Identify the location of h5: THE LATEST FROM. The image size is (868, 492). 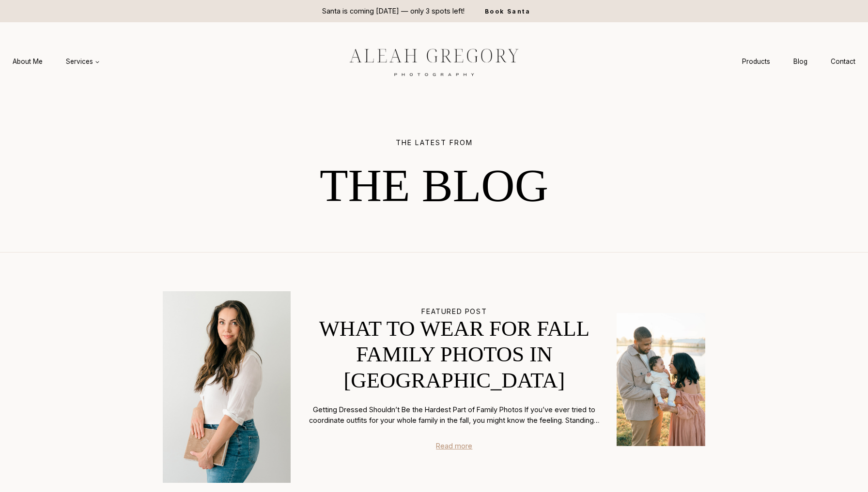
(434, 147).